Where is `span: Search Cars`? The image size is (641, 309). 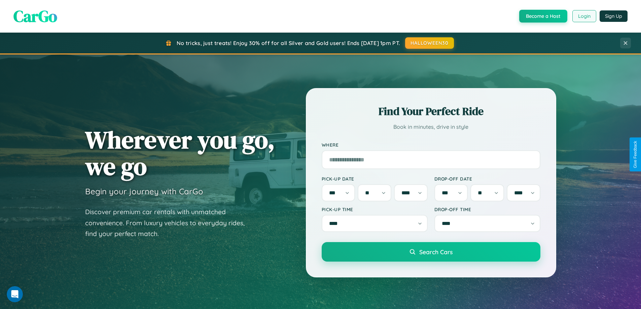
span: Search Cars is located at coordinates (435, 252).